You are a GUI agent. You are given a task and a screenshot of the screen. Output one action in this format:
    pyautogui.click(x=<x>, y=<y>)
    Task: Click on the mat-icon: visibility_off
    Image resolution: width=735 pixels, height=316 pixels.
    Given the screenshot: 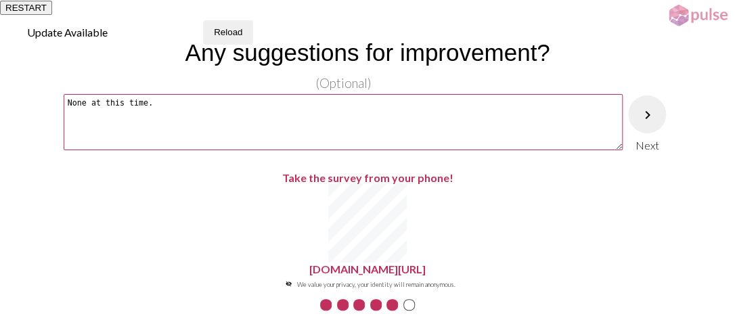 What is the action you would take?
    pyautogui.click(x=288, y=284)
    